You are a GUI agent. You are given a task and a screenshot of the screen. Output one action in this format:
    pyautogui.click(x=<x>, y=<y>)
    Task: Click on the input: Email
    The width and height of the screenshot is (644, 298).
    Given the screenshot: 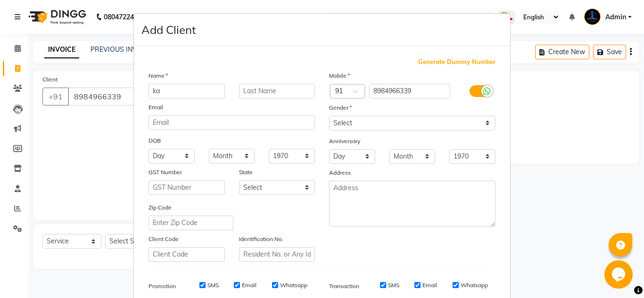 What is the action you would take?
    pyautogui.click(x=231, y=122)
    